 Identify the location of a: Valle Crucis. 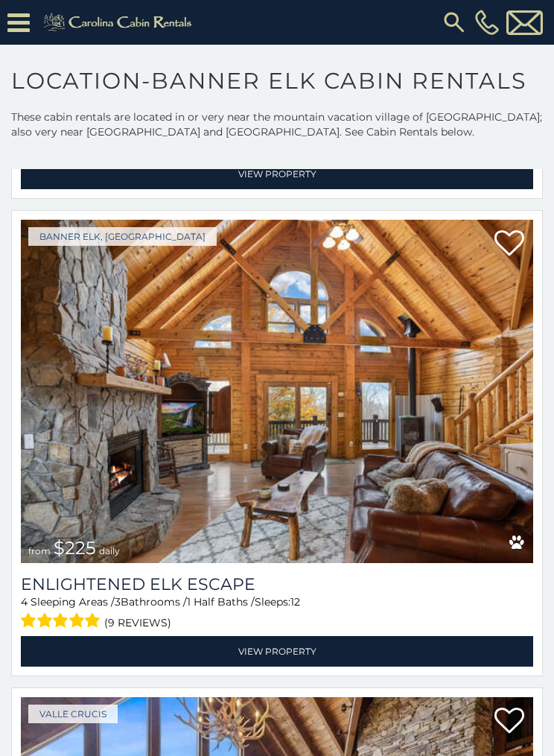
(73, 713).